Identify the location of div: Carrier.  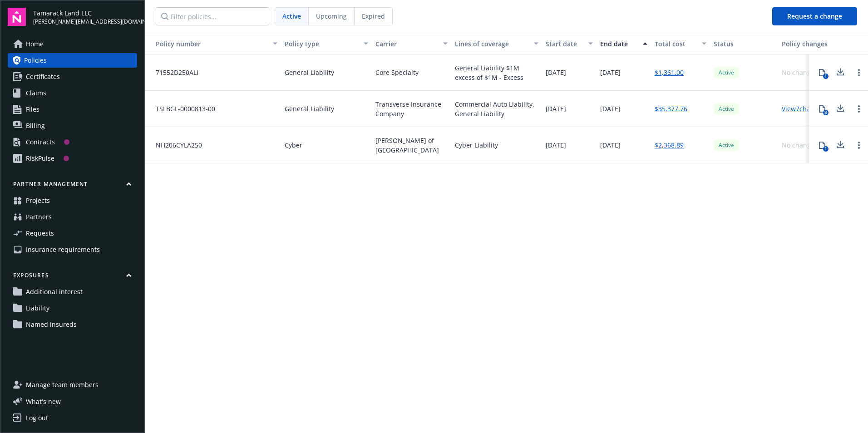
(406, 44).